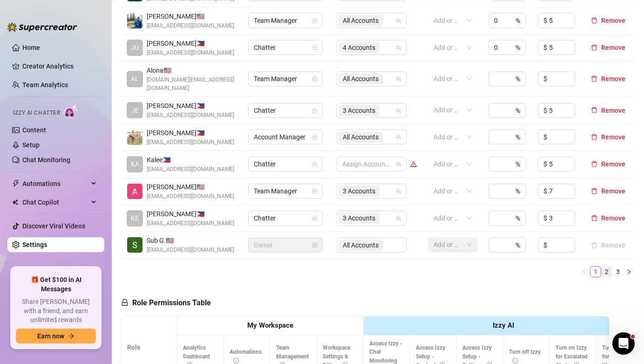  Describe the element at coordinates (359, 48) in the screenshot. I see `span: 4 Accounts` at that location.